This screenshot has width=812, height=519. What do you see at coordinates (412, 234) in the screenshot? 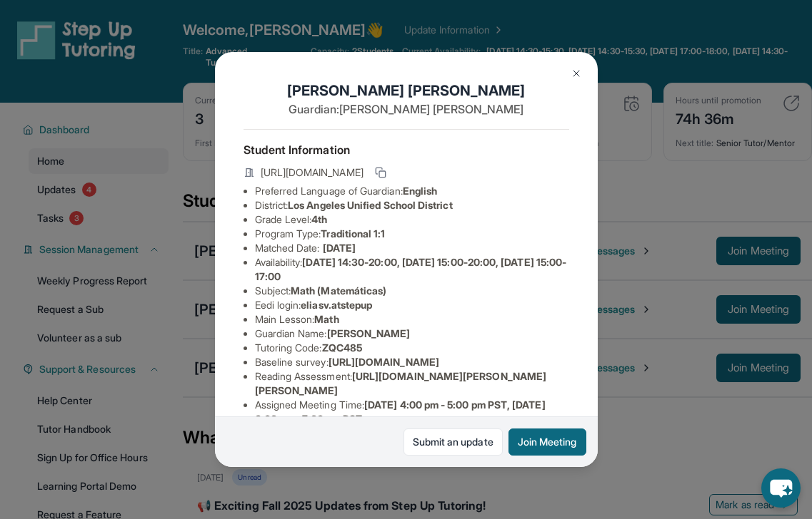
I see `li: Program Type:` at bounding box center [412, 234].